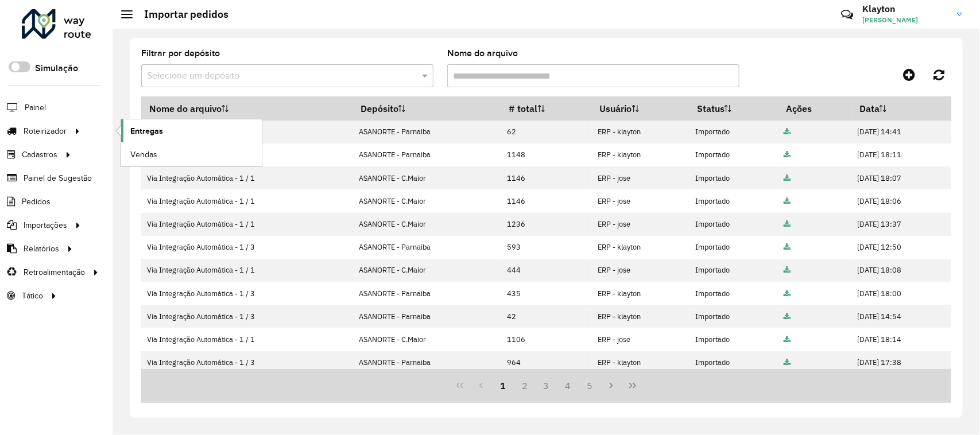 Image resolution: width=980 pixels, height=435 pixels. Describe the element at coordinates (57, 69) in the screenshot. I see `label: Simulação` at that location.